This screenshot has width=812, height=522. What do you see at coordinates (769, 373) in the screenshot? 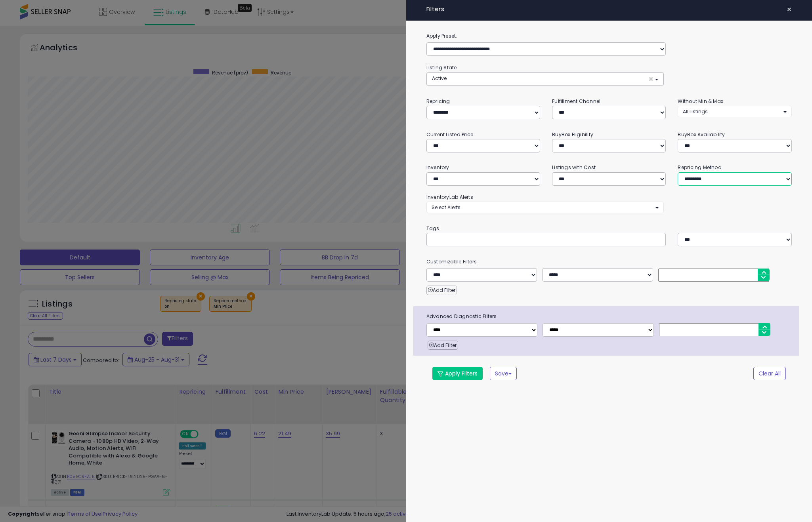
I see `button: Clear All` at bounding box center [769, 373].